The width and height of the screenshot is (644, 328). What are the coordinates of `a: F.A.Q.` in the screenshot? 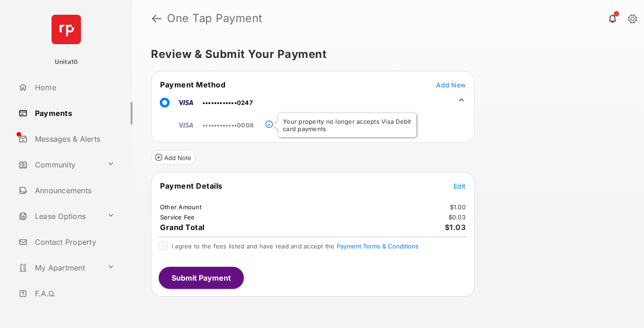 It's located at (74, 293).